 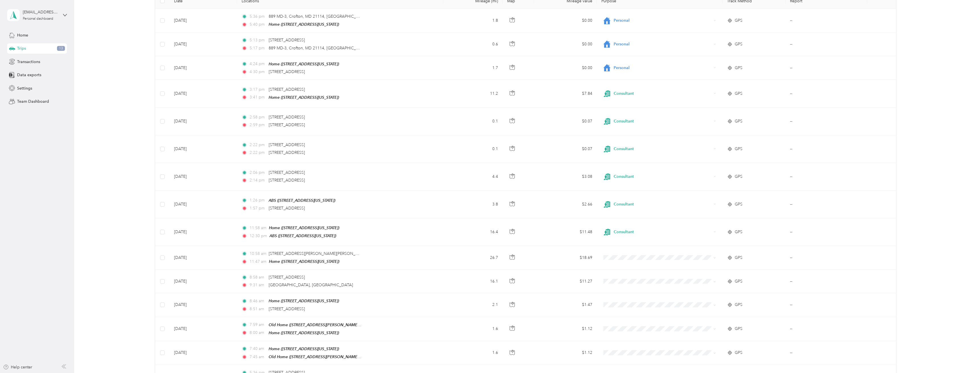 I want to click on span: Home, so click(x=22, y=35).